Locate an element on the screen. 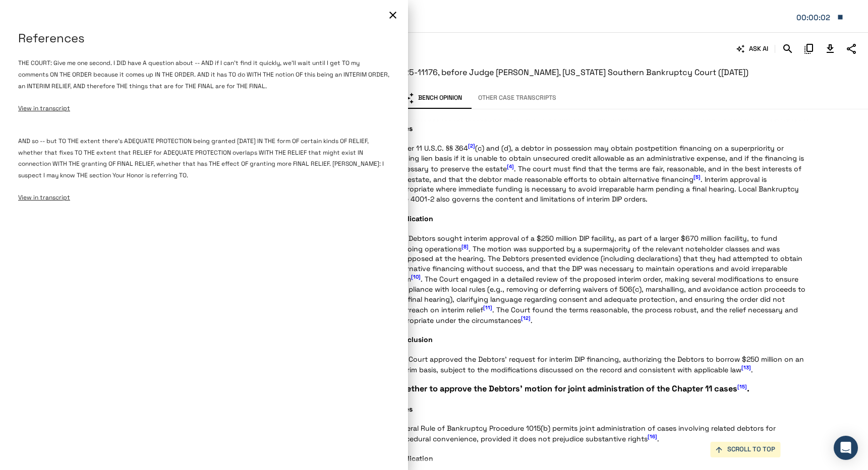 The width and height of the screenshot is (868, 470). div: Open Intercom Messenger is located at coordinates (845, 448).